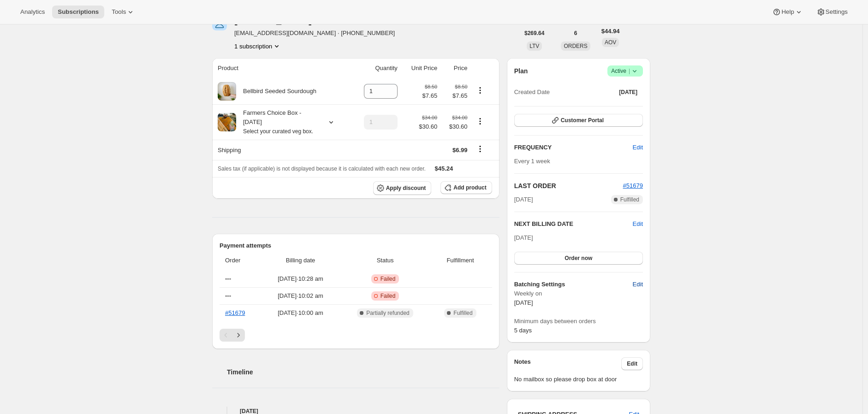 This screenshot has height=414, width=868. I want to click on button: Settings, so click(832, 12).